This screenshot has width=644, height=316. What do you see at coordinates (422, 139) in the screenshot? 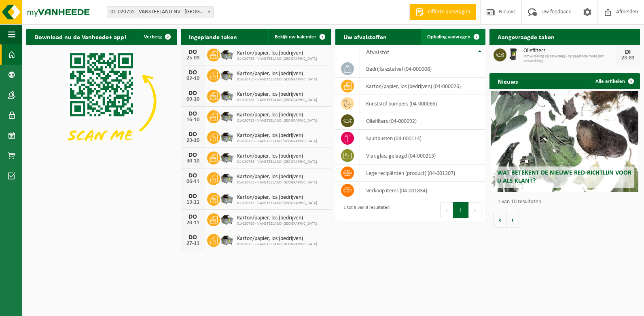
I see `td: spuitbussen (04-000114)` at bounding box center [422, 139].